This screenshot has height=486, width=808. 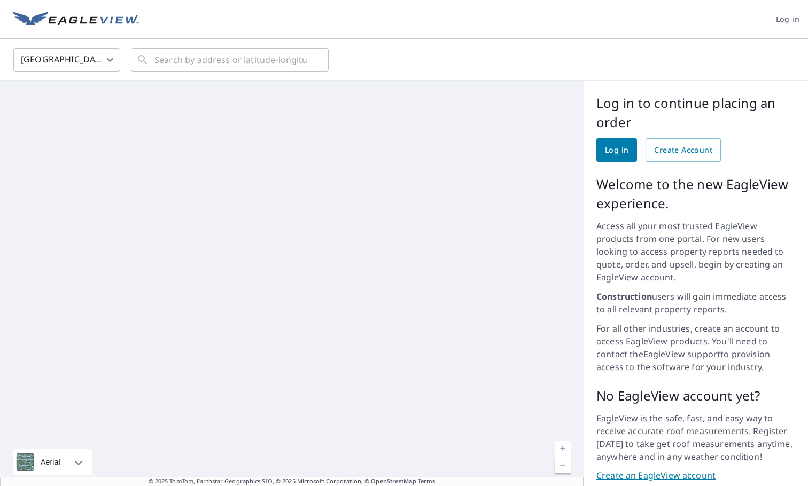 What do you see at coordinates (696, 194) in the screenshot?
I see `p: Welcome to the new EagleView experience.` at bounding box center [696, 194].